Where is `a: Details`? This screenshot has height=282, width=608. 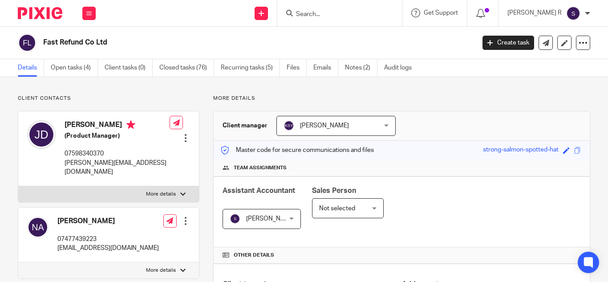
a: Details is located at coordinates (31, 68).